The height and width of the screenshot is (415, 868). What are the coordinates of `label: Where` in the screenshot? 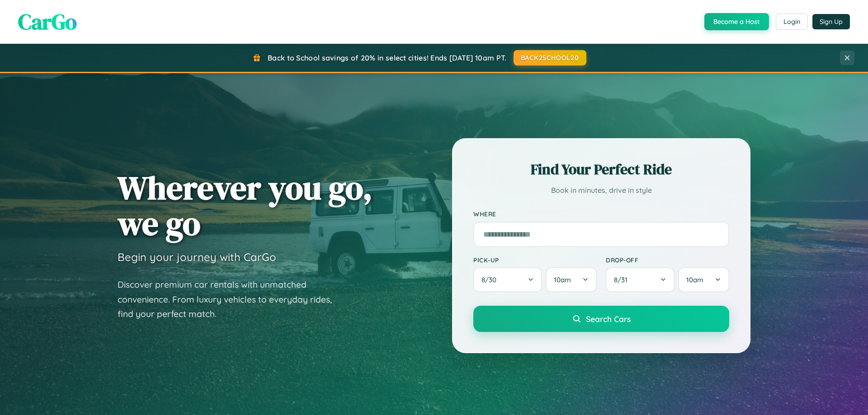 It's located at (602, 214).